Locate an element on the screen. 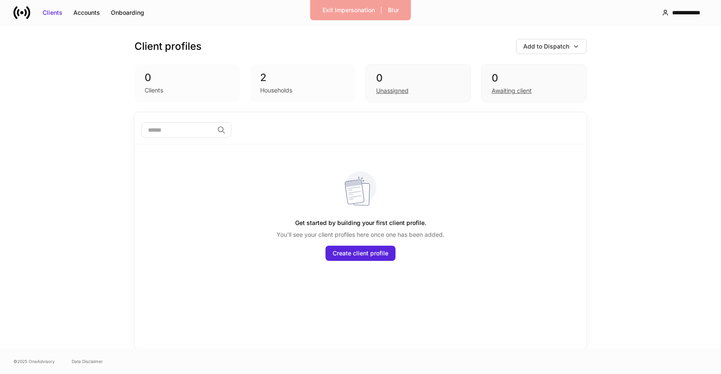 Image resolution: width=721 pixels, height=374 pixels. div: Blur is located at coordinates (394, 10).